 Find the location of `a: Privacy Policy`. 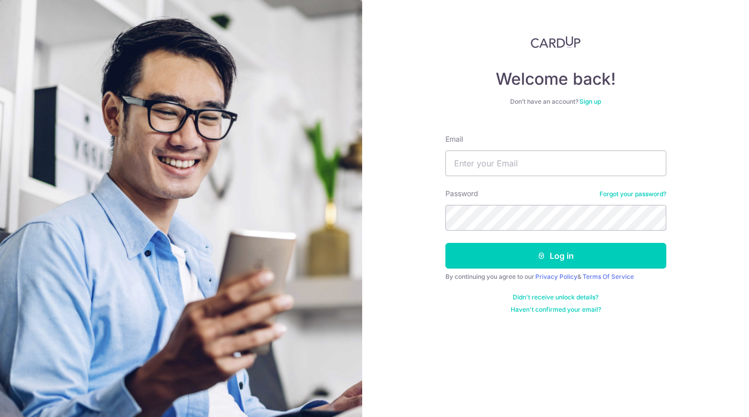

a: Privacy Policy is located at coordinates (556, 276).